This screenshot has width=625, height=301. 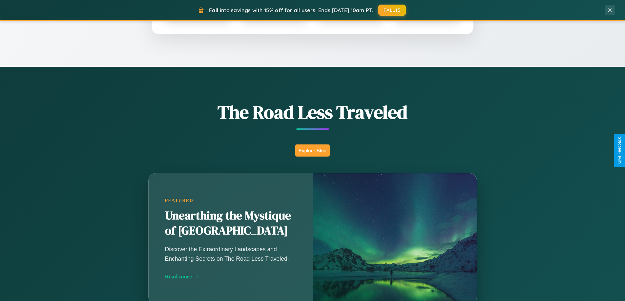 I want to click on div: Read more →, so click(x=230, y=277).